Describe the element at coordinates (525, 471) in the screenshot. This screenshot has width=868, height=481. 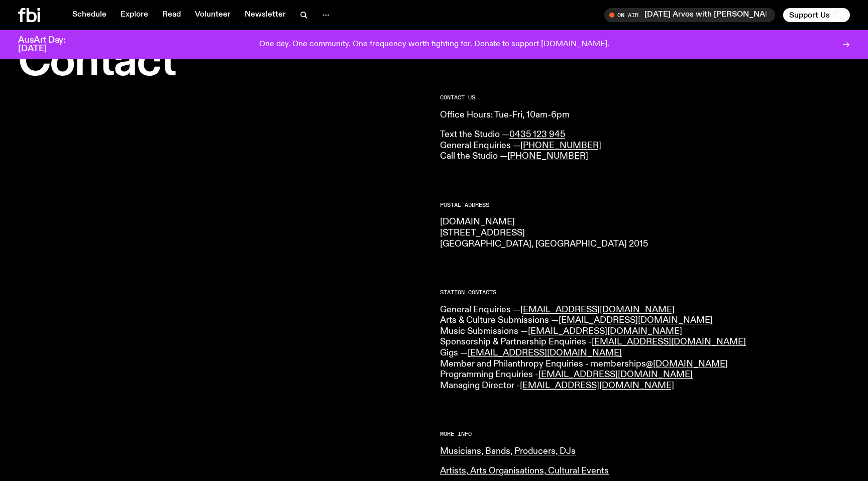
I see `a: Artists, Arts Organisations, Cultural Events` at that location.